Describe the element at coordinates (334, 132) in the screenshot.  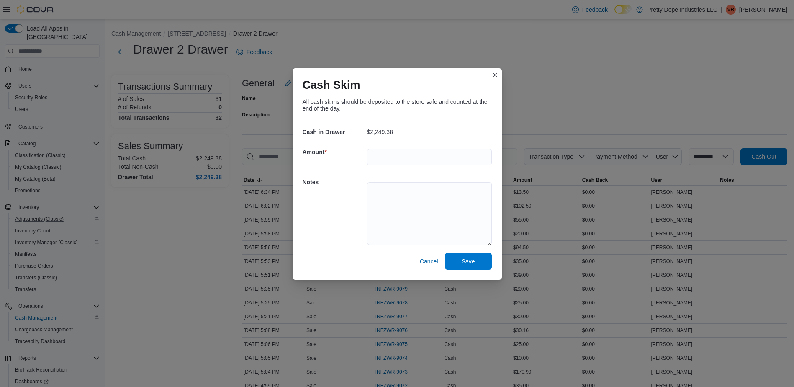
I see `h5: Cash in Drawer` at that location.